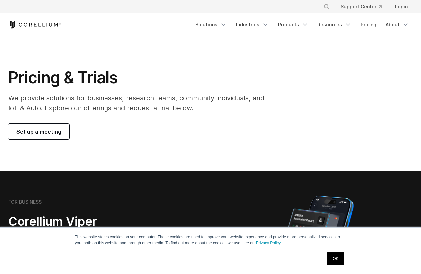 This screenshot has height=274, width=421. I want to click on a: Pricing, so click(368, 25).